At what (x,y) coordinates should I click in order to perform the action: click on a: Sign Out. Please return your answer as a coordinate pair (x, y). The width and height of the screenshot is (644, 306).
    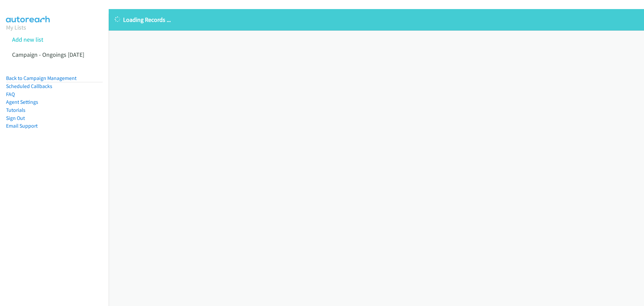
    Looking at the image, I should click on (15, 118).